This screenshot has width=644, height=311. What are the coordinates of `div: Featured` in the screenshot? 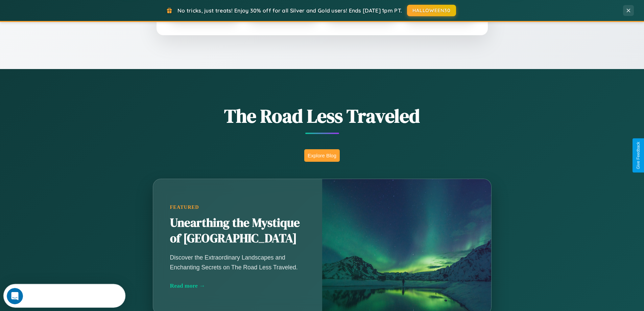 It's located at (237, 207).